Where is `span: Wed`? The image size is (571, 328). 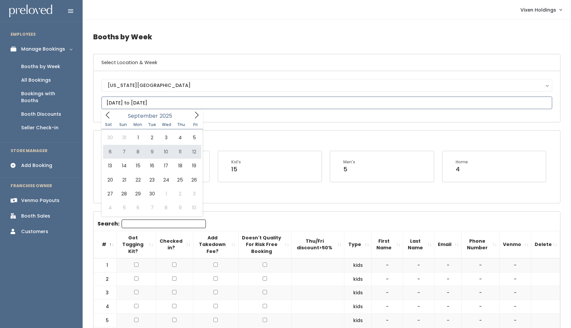
span: Wed is located at coordinates (167, 125).